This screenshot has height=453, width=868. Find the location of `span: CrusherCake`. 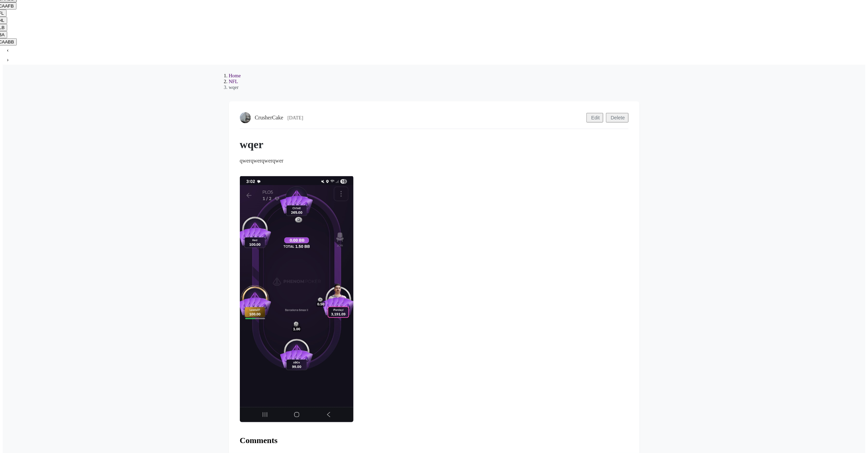

span: CrusherCake is located at coordinates (269, 118).